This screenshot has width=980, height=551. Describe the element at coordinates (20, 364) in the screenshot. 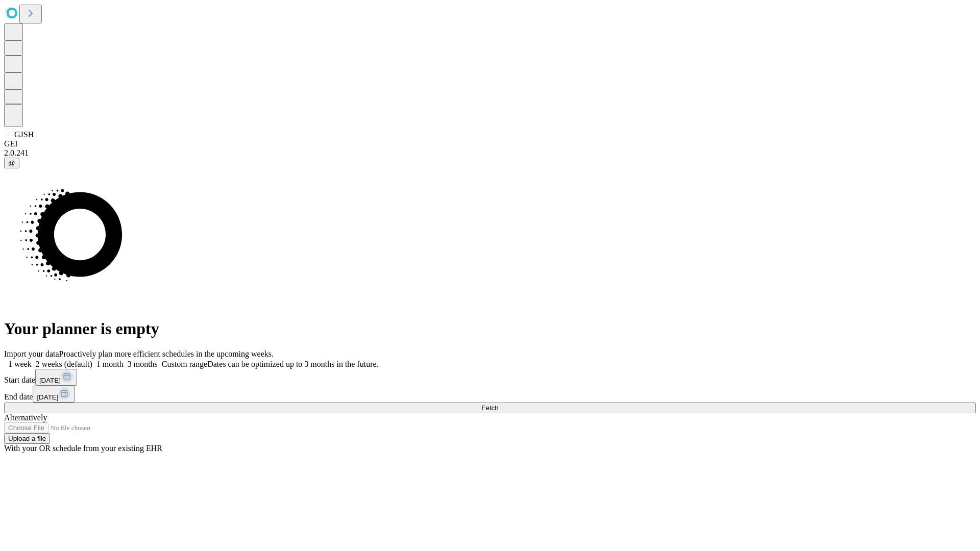

I see `span: 1 week` at that location.